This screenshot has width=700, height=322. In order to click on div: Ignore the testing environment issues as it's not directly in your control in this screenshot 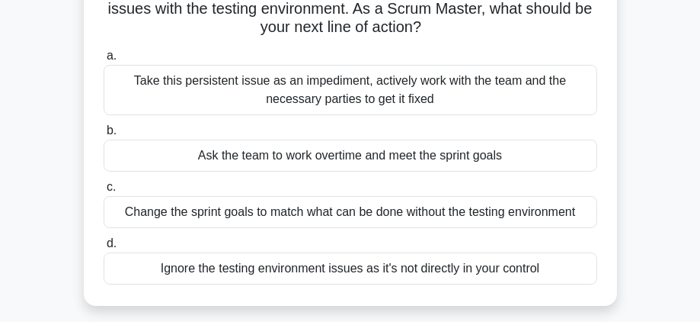, I will do `click(350, 268)`.